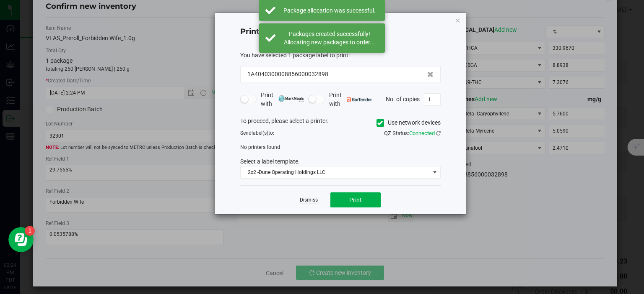 The width and height of the screenshot is (644, 294). Describe the element at coordinates (412, 133) in the screenshot. I see `span: QZ Status:` at that location.